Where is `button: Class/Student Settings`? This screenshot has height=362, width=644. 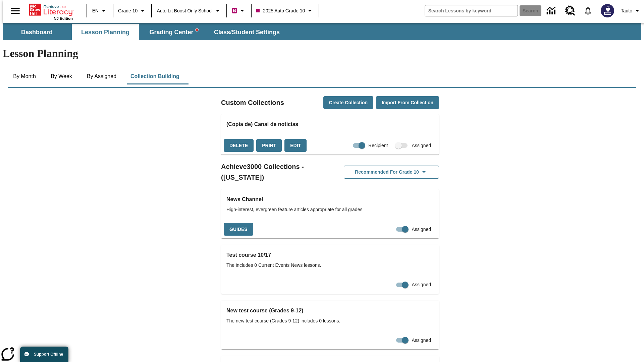
button: Class/Student Settings is located at coordinates (247, 32).